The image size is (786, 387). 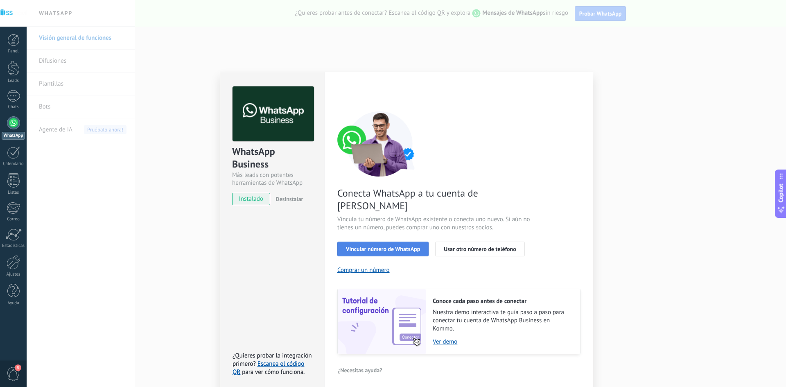 I want to click on div: Listas, so click(x=14, y=192).